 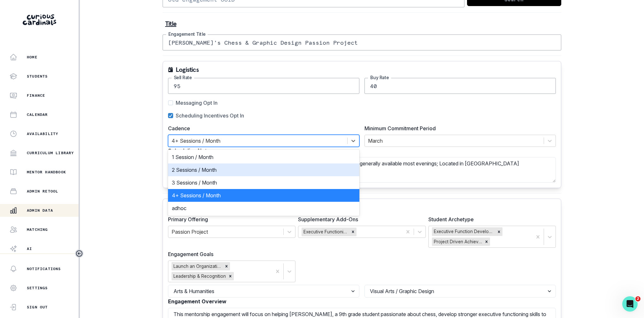 What do you see at coordinates (263, 170) in the screenshot?
I see `div: 2 Sessions / Month` at bounding box center [263, 170].